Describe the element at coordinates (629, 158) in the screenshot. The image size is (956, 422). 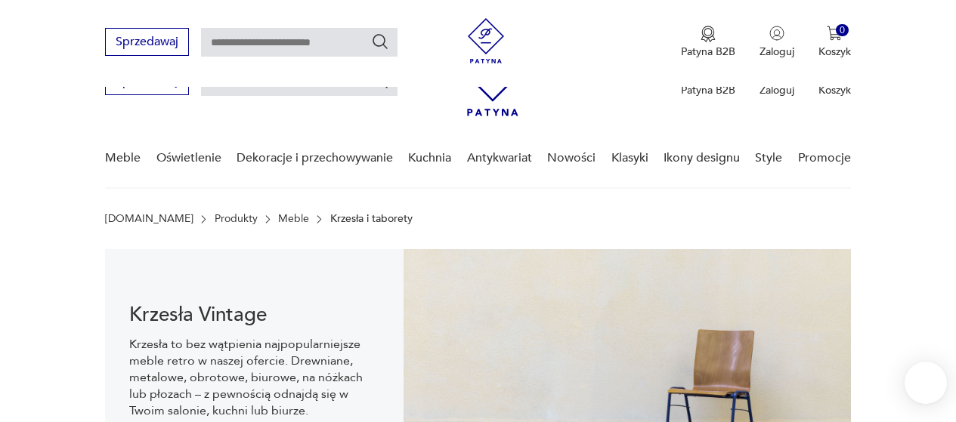
I see `a: Klasyki` at that location.